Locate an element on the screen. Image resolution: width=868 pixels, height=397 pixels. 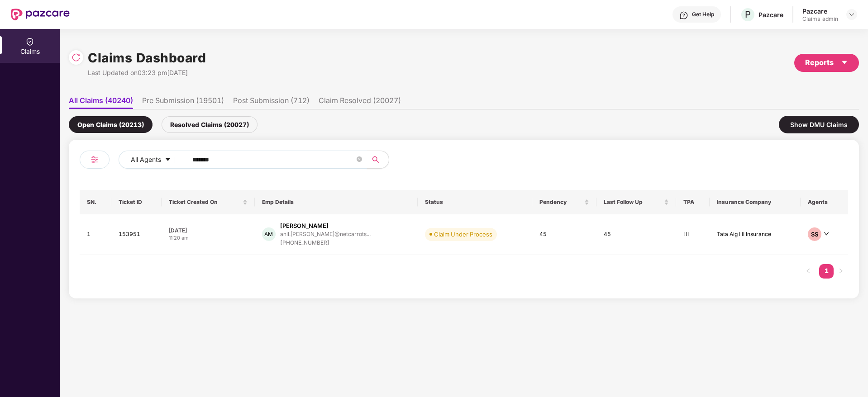
td: HI is located at coordinates (693, 234).